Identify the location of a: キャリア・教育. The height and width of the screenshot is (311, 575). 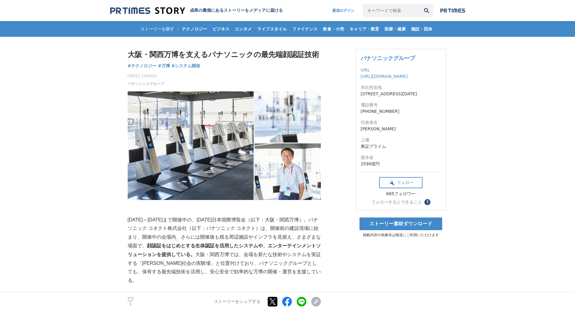
(364, 29).